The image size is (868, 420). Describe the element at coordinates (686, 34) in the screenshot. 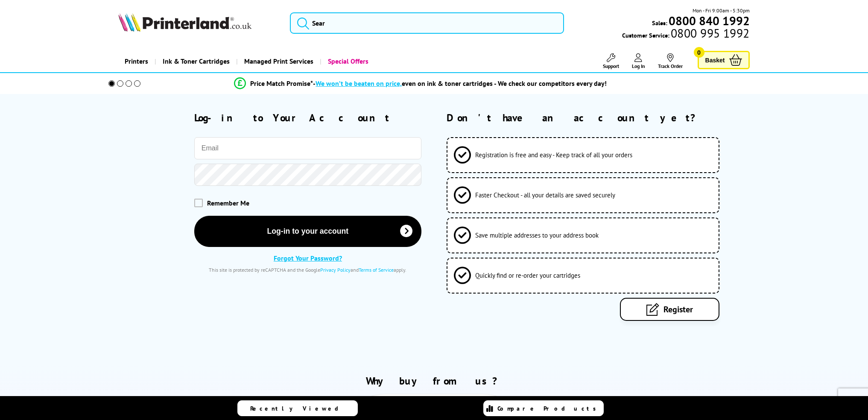

I see `span: Customer Service:` at that location.